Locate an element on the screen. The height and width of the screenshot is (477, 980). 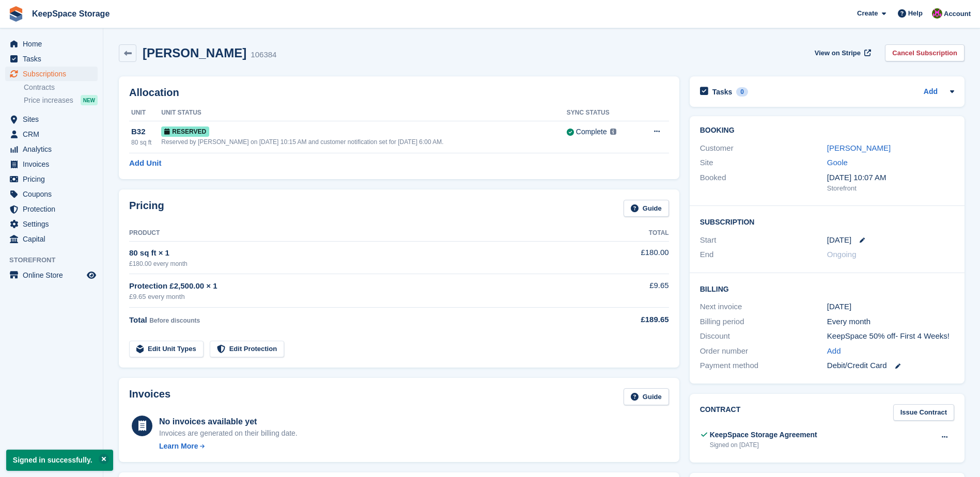
span: Invoices is located at coordinates (54, 164).